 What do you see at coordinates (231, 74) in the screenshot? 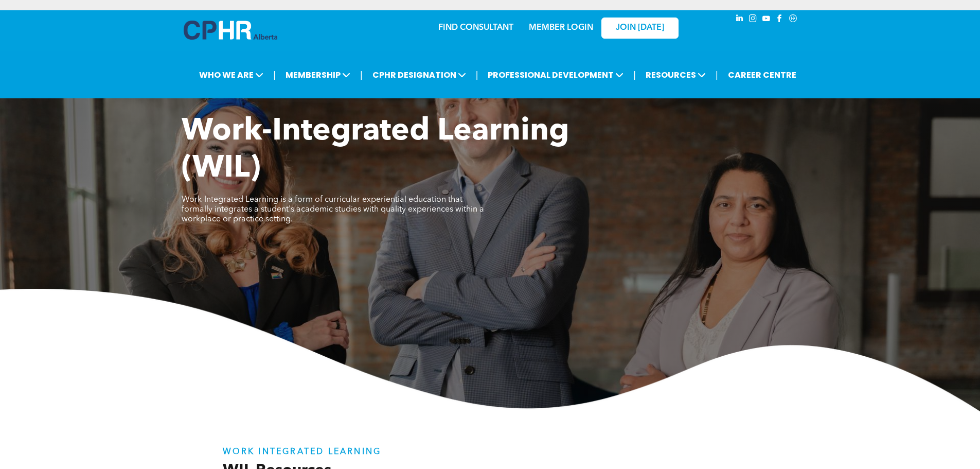
I see `span: WHO WE ARE` at bounding box center [231, 74].